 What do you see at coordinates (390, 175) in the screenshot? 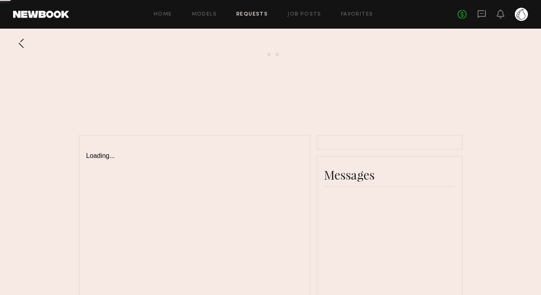
I see `div: Messages` at bounding box center [390, 175].